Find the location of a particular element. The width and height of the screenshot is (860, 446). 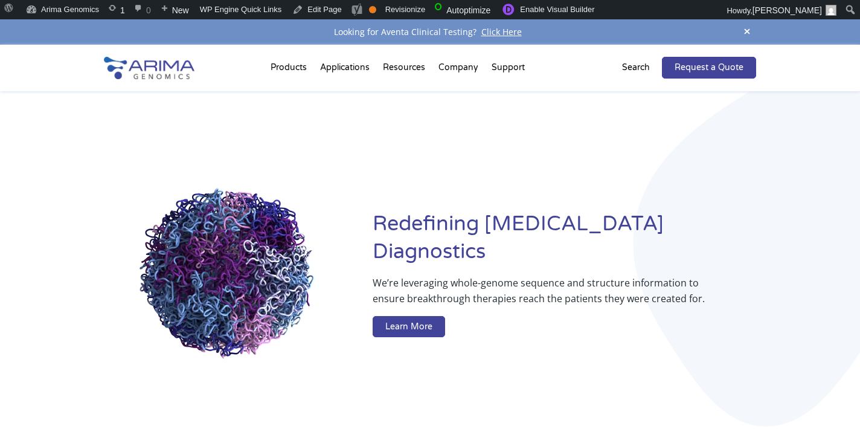

p: We’re leveraging whole-genome sequence and structure information to ensure breakthrough therapies... is located at coordinates (540, 295).